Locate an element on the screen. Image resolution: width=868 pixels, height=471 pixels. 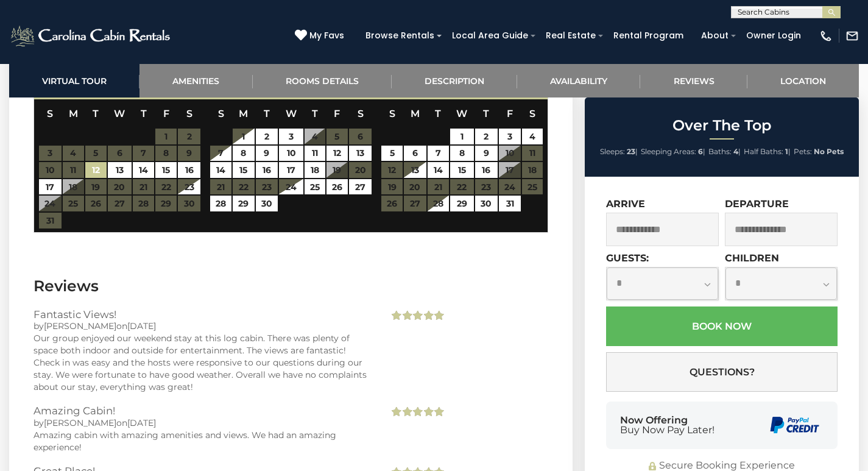
span: My Favs is located at coordinates (326, 36).